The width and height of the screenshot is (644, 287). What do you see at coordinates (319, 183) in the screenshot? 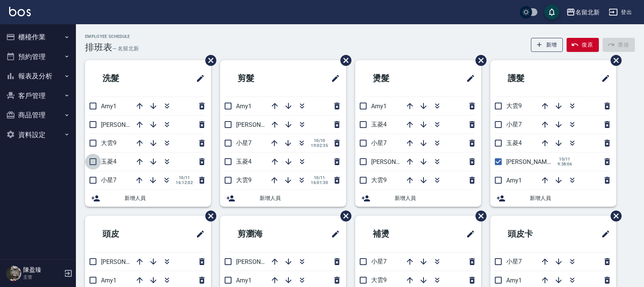
I see `span: 16:01:30` at bounding box center [319, 183].